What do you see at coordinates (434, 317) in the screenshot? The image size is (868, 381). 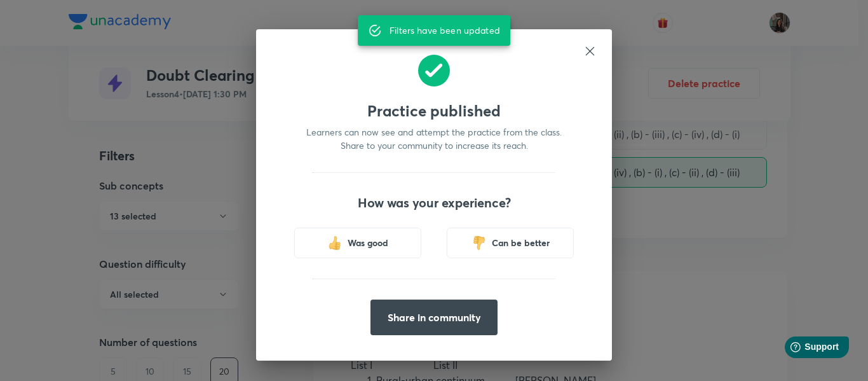 I see `button: Share in community` at bounding box center [434, 317].